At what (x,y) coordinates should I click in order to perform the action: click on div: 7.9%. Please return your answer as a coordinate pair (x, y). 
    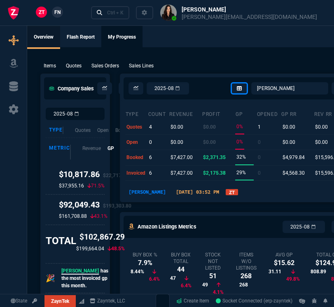
    Looking at the image, I should click on (145, 263).